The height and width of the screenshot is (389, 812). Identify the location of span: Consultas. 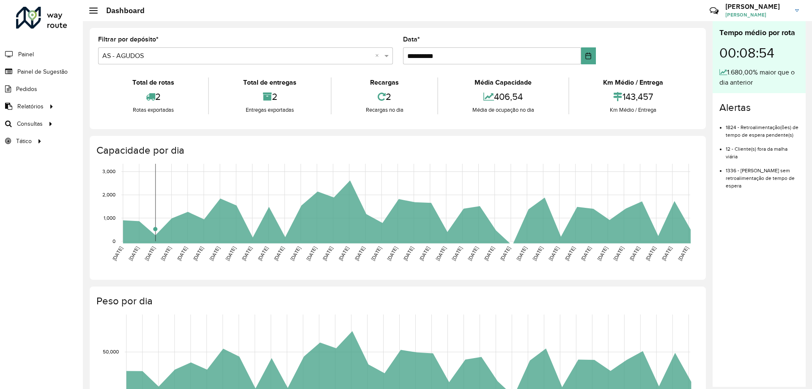
(30, 123).